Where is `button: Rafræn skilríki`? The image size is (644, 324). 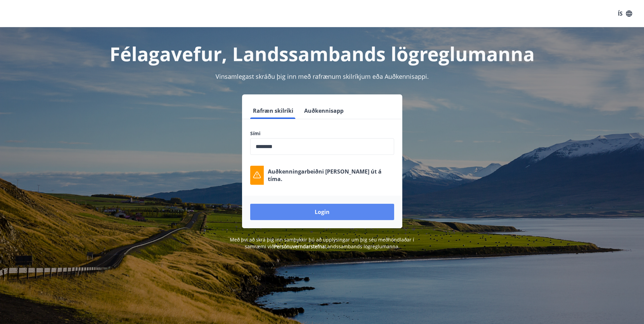
button: Rafræn skilríki is located at coordinates (273, 111).